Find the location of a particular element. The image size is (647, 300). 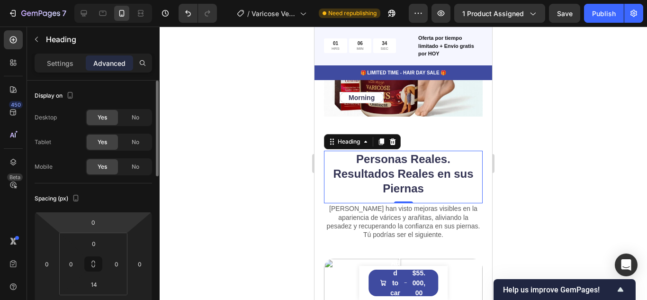

h2: Personas Reales. Resultados Reales en sus Piernas is located at coordinates (89, 147).